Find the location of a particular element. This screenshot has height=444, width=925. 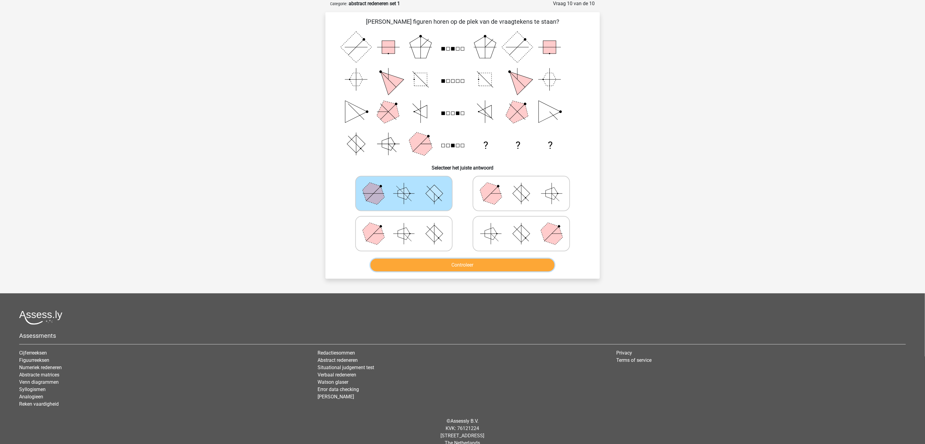

a: Abstracte matrices is located at coordinates (39, 374).